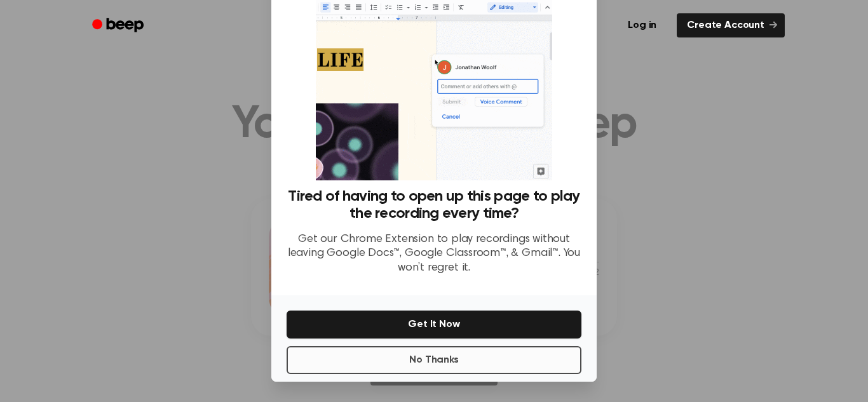  Describe the element at coordinates (434, 255) in the screenshot. I see `p: Get our Chrome Extension to play recordings without leaving Google Docs™, Google Classroom™, & Gm...` at that location.